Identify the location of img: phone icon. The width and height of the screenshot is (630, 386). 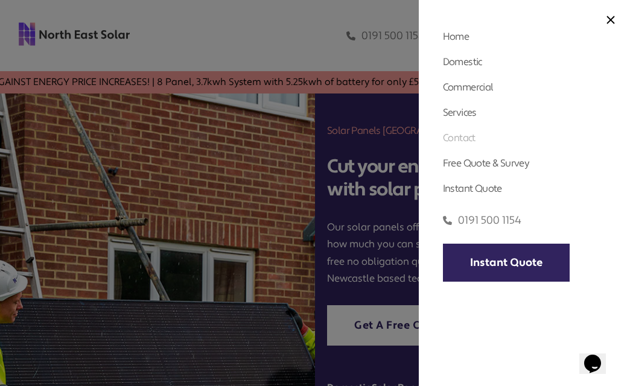
(447, 220).